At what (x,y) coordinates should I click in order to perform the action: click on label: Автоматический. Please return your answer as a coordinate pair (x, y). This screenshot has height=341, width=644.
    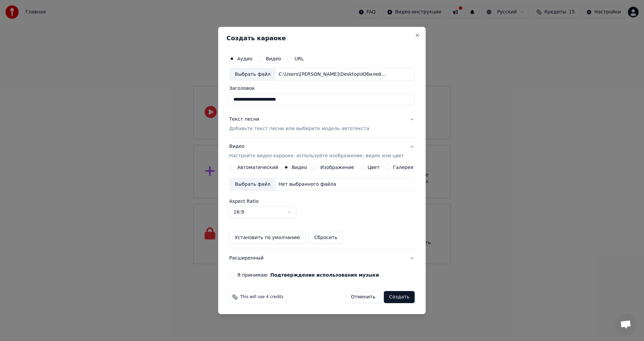
    Looking at the image, I should click on (258, 167).